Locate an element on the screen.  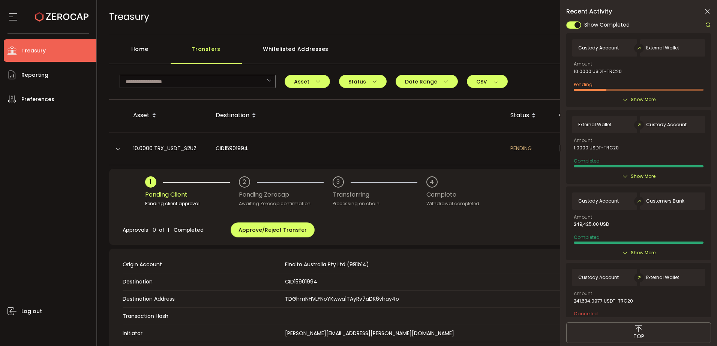
span: Approve/Reject Transfer is located at coordinates (273, 230).